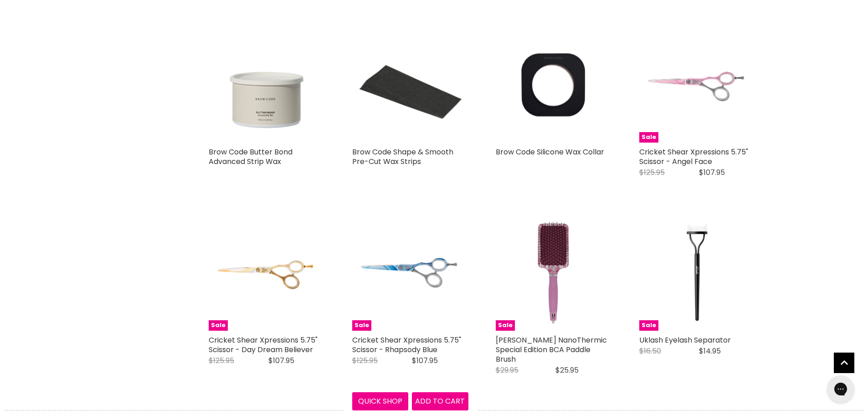  I want to click on a: Cricket Shear Xpressions 5.75" Scissor - Day Dream Believer, so click(263, 345).